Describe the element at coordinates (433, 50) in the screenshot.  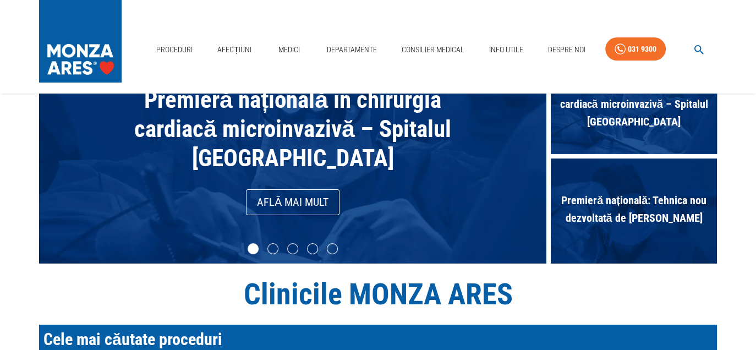
I see `a: Consilier Medical` at that location.